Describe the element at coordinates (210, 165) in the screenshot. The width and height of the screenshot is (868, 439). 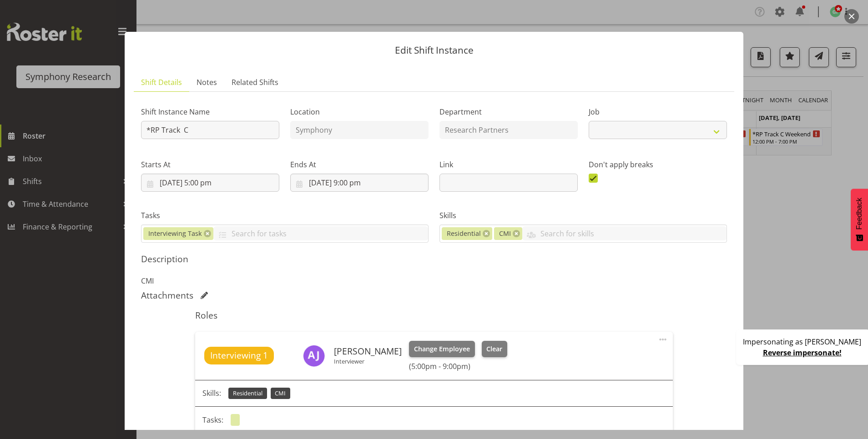
I see `label: Starts At` at that location.